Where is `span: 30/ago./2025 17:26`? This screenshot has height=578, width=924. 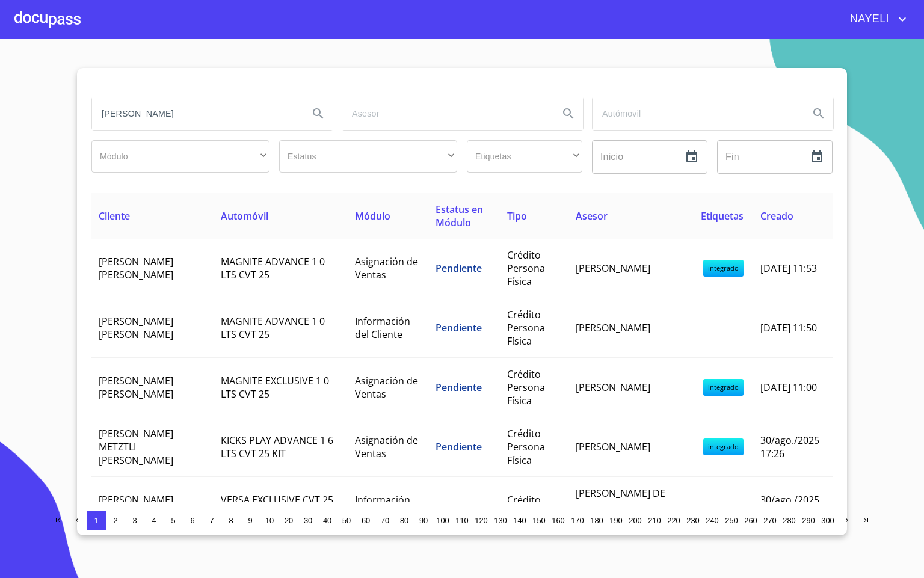 span: 30/ago./2025 17:26 is located at coordinates (790, 447).